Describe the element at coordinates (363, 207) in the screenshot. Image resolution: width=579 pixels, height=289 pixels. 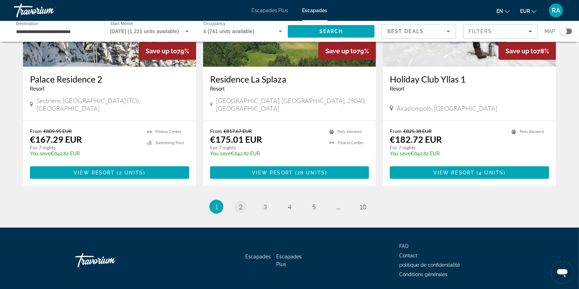
I see `span: 10` at that location.